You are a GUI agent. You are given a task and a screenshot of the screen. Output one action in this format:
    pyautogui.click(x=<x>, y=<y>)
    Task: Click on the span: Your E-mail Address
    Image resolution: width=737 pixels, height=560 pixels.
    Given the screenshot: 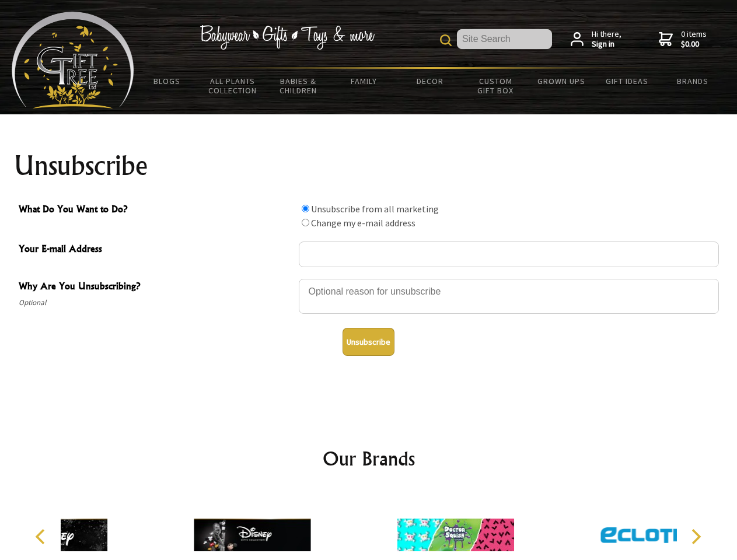 What is the action you would take?
    pyautogui.click(x=156, y=250)
    